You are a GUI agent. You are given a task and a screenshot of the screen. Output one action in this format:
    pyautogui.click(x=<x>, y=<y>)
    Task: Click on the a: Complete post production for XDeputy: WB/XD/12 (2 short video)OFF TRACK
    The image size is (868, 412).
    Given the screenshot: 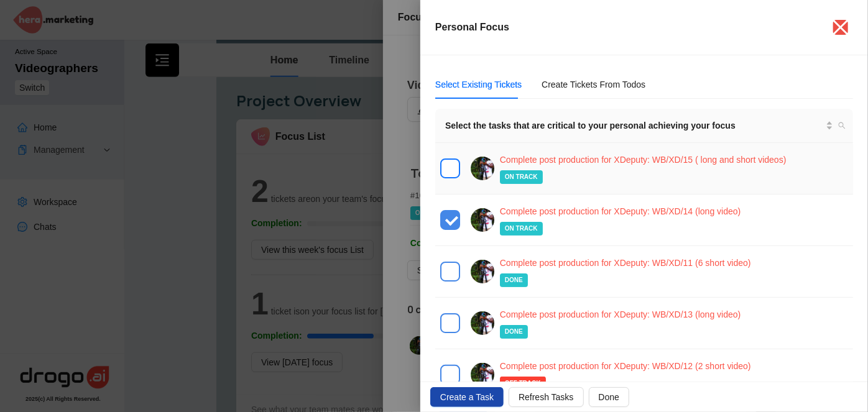 What is the action you would take?
    pyautogui.click(x=625, y=375)
    